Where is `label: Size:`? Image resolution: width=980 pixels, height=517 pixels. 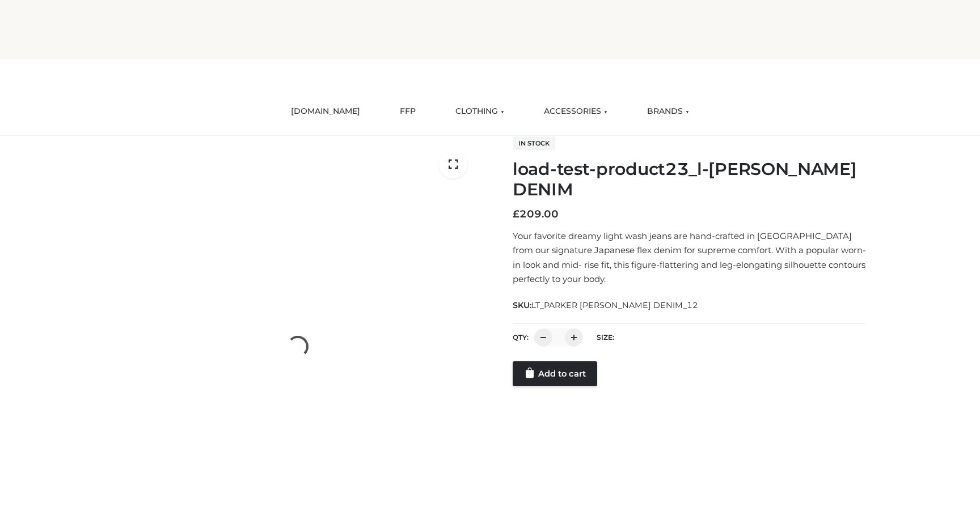
label: Size: is located at coordinates (605, 337).